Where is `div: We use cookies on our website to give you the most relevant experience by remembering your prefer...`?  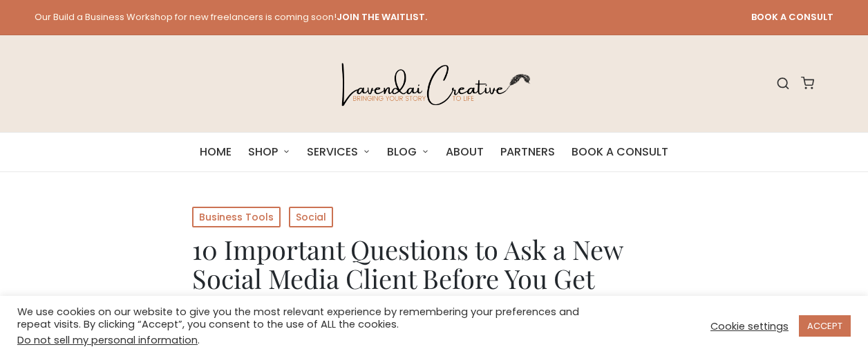
div: We use cookies on our website to give you the most relevant experience by remembering your prefer... is located at coordinates (309, 326).